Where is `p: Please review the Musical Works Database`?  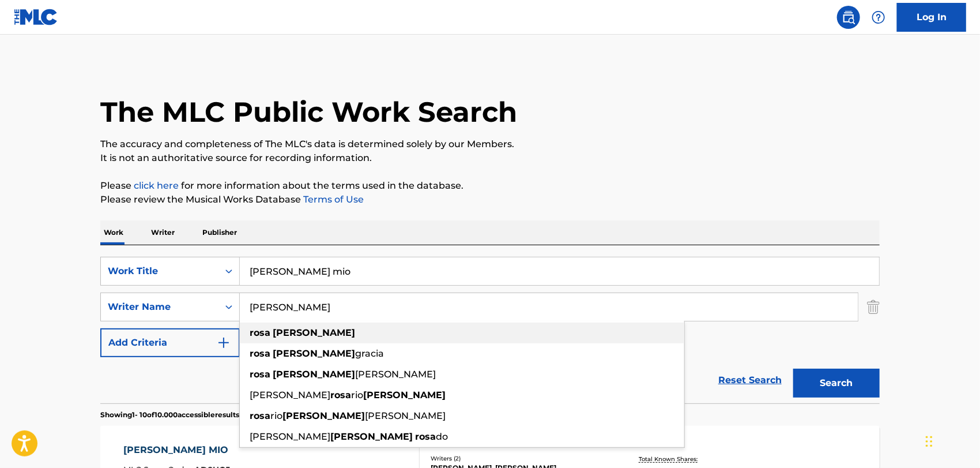
p: Please review the Musical Works Database is located at coordinates (490, 200).